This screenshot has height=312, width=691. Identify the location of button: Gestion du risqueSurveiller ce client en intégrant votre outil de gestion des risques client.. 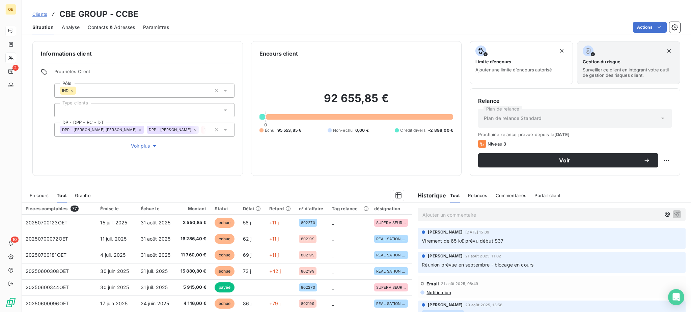
(628, 63).